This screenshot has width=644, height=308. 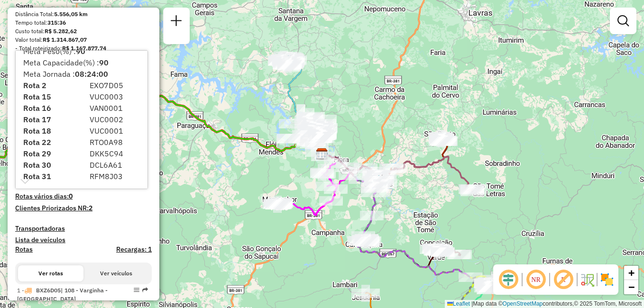 What do you see at coordinates (289, 139) in the screenshot?
I see `div: Atividade não roteirizada - MICHELE APARECIDA` at bounding box center [289, 139].